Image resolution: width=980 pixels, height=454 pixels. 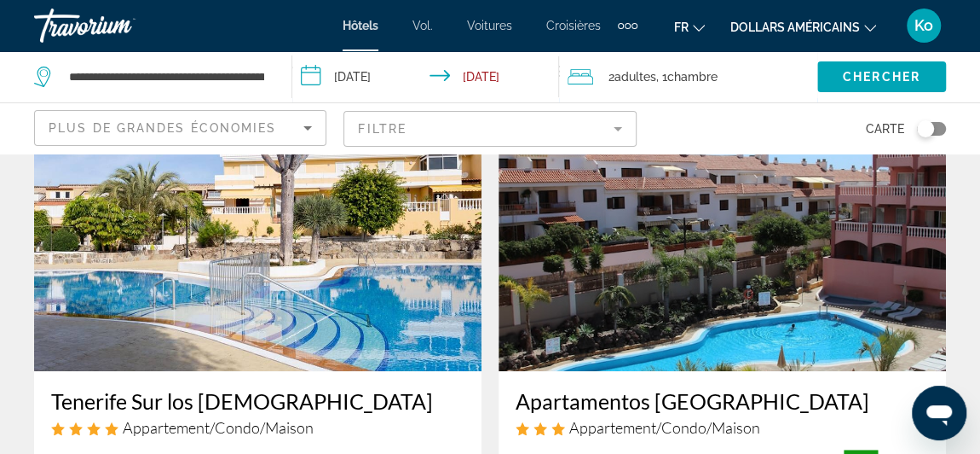 What do you see at coordinates (802, 26) in the screenshot?
I see `button: Changer de devise` at bounding box center [802, 26].